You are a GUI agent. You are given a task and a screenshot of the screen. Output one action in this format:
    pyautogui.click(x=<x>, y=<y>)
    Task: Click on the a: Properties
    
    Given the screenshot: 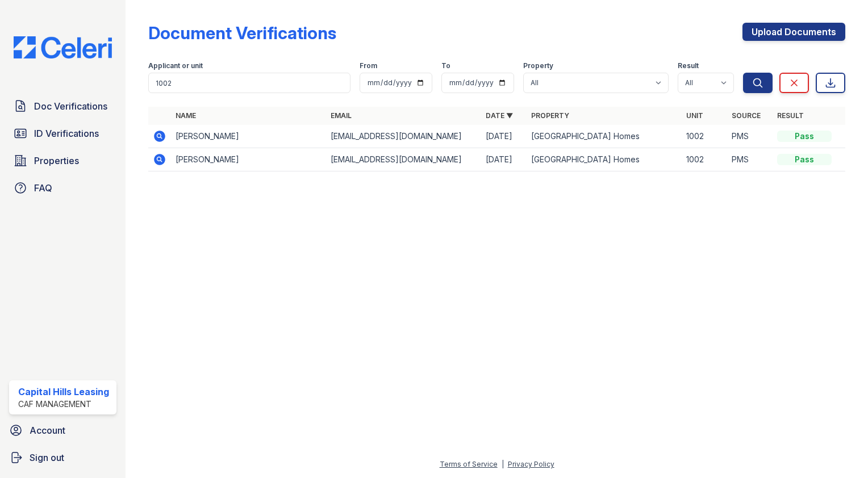 What is the action you would take?
    pyautogui.click(x=62, y=161)
    